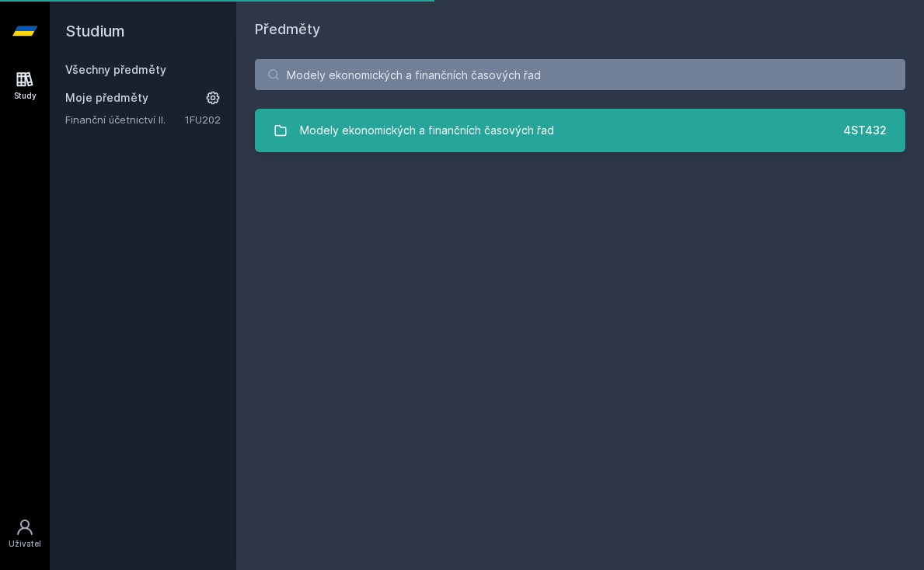 This screenshot has width=924, height=570. Describe the element at coordinates (25, 534) in the screenshot. I see `a: Uživatel` at that location.